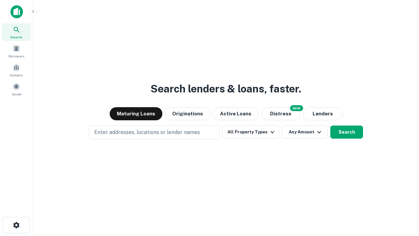  I want to click on button: Enter addresses, locations or lender names, so click(154, 132).